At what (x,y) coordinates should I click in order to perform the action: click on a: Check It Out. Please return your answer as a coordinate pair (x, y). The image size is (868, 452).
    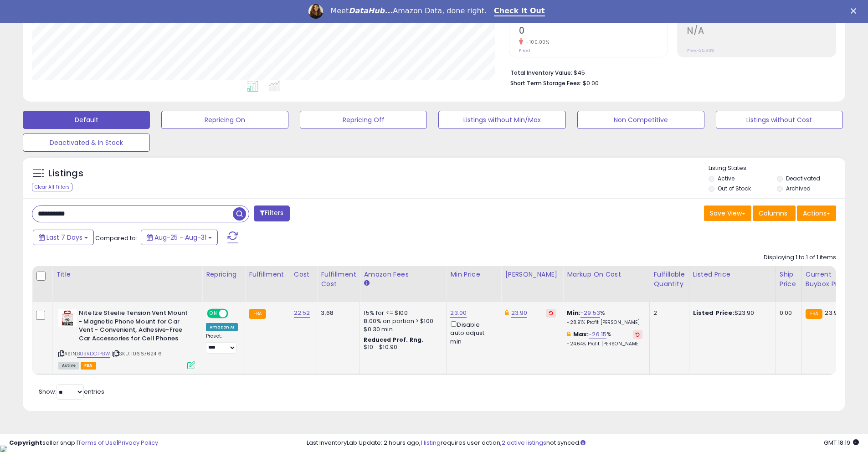
    Looking at the image, I should click on (520, 12).